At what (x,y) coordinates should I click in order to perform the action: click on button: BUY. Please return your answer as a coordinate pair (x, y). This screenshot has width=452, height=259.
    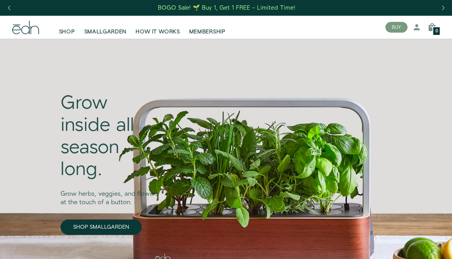
    Looking at the image, I should click on (397, 27).